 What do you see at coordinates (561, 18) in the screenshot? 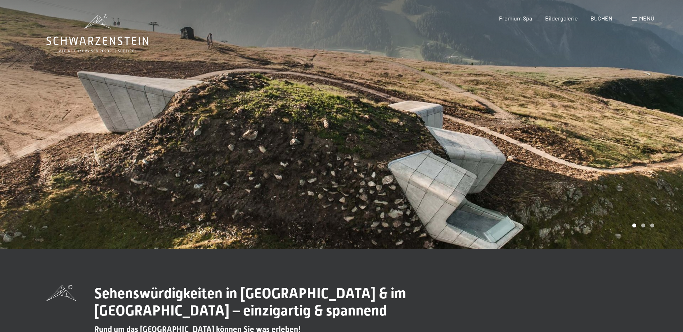
I see `a: Bildergalerie` at bounding box center [561, 18].